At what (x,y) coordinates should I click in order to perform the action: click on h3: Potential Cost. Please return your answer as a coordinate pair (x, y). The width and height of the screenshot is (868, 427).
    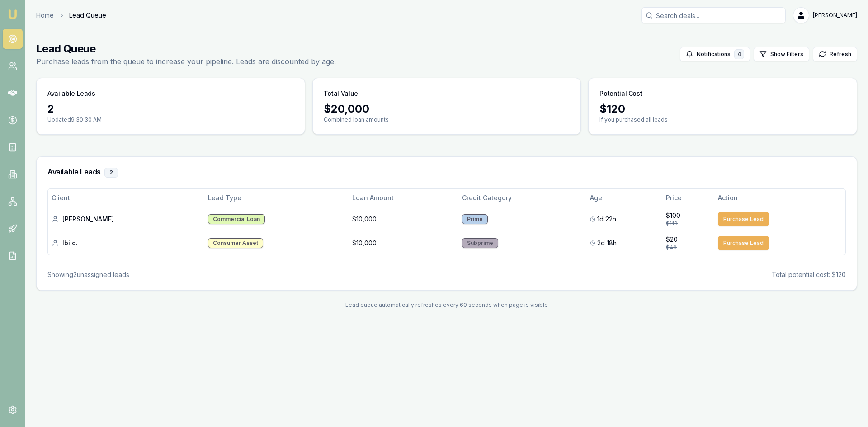
    Looking at the image, I should click on (621, 94).